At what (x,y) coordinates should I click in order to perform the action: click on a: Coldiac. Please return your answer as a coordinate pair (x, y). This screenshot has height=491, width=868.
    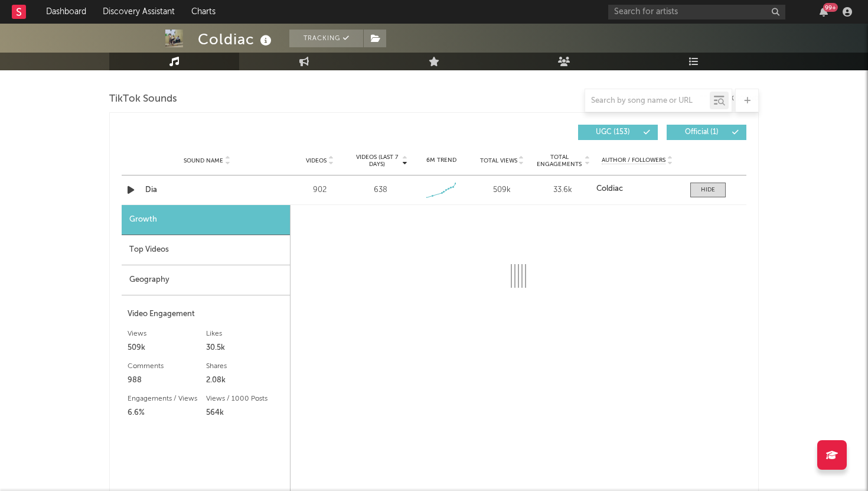
    Looking at the image, I should click on (637, 189).